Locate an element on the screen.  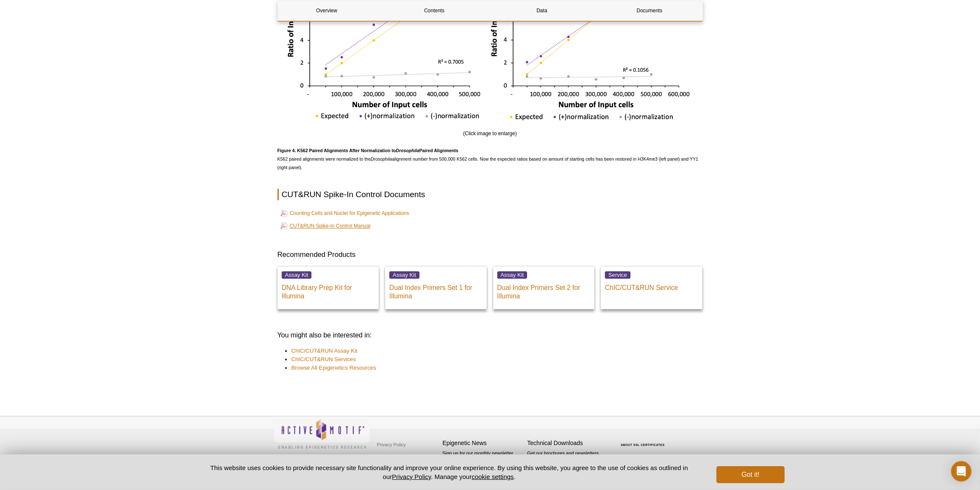
a: Service ChIC/CUT&RUN Service is located at coordinates (652, 287).